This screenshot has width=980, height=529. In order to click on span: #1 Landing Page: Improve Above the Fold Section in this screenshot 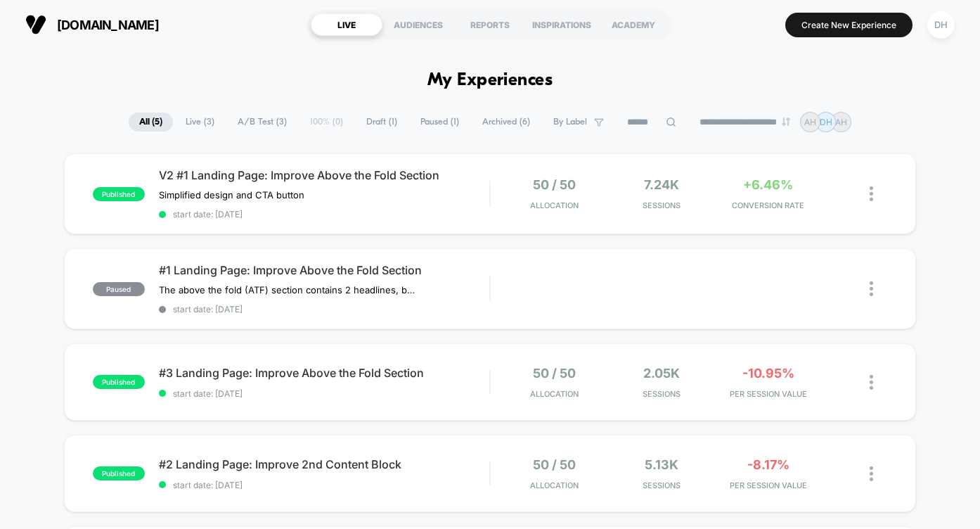, I will do `click(324, 270)`.